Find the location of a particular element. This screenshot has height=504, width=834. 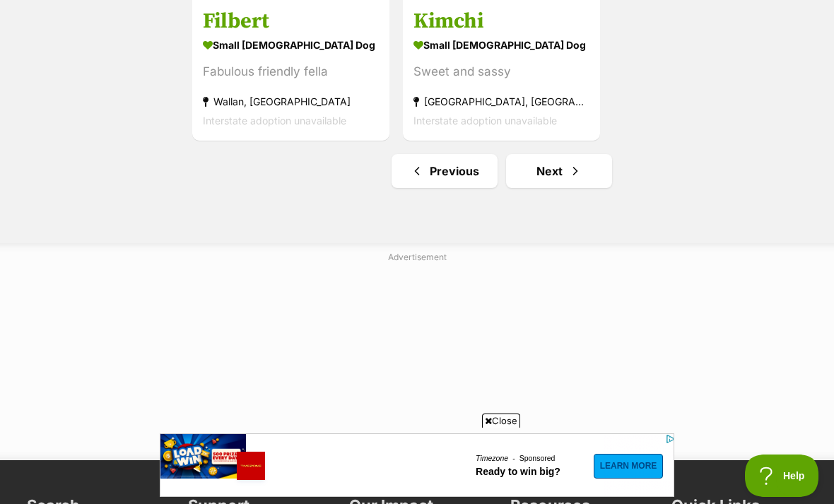

a: Learn More is located at coordinates (468, 32).